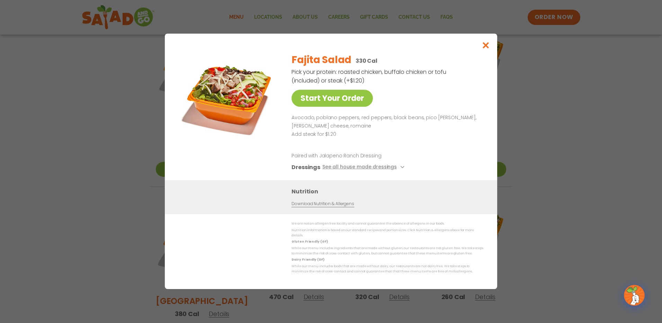 The width and height of the screenshot is (662, 323). Describe the element at coordinates (306, 167) in the screenshot. I see `h3: Dressings` at that location.